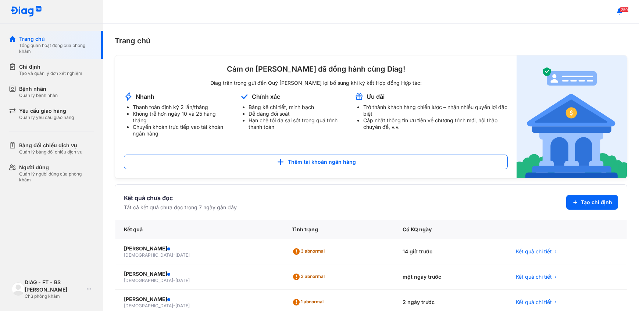 This screenshot has height=311, width=639. What do you see at coordinates (199, 230) in the screenshot?
I see `div: Kết quả` at bounding box center [199, 230].